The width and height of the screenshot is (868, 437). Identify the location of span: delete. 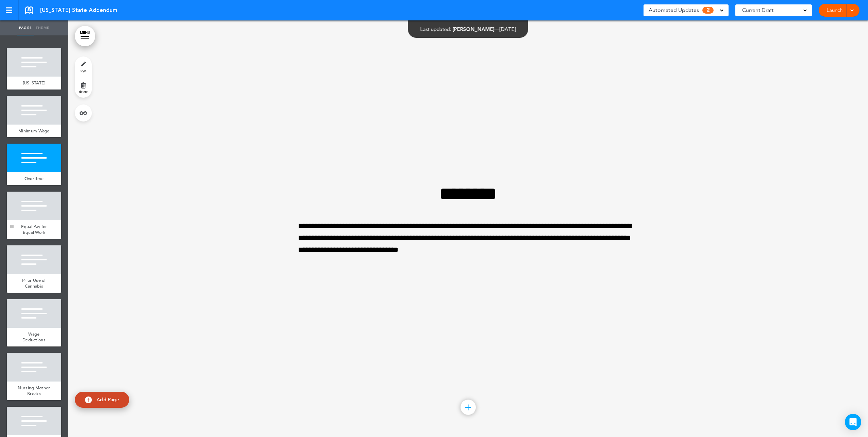
(83, 91).